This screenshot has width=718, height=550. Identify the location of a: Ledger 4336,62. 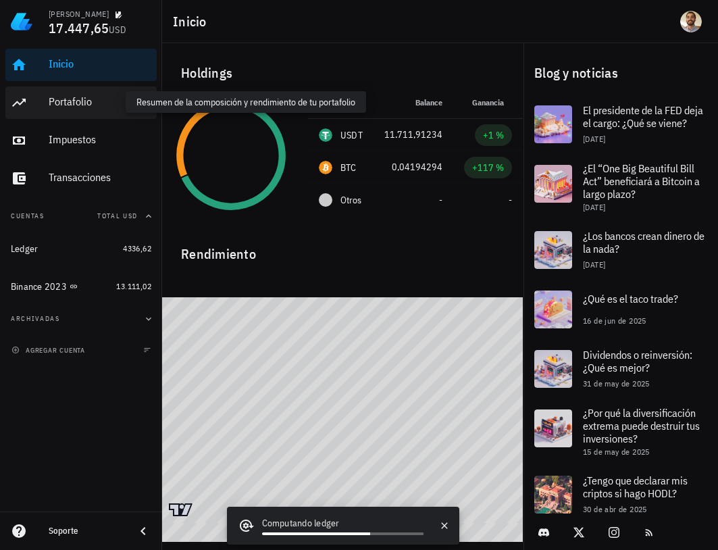
(81, 248).